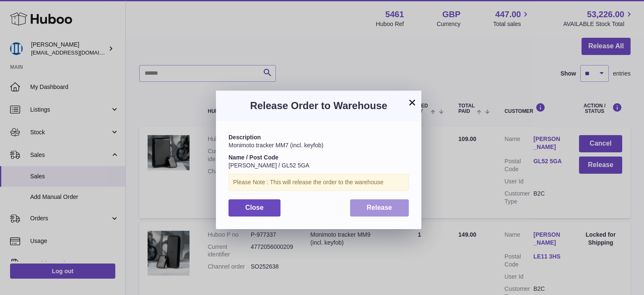 Image resolution: width=644 pixels, height=295 pixels. What do you see at coordinates (379, 208) in the screenshot?
I see `button: Release` at bounding box center [379, 208].